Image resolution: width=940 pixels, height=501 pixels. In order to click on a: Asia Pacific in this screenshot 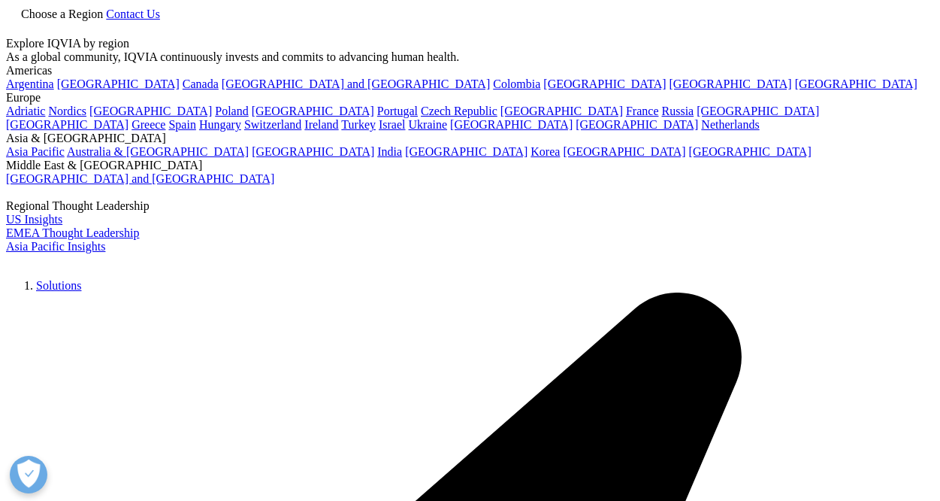, I will do `click(35, 151)`.